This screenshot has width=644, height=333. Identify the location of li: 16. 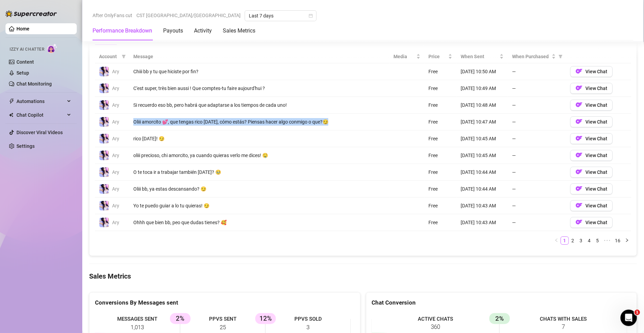
(619, 241).